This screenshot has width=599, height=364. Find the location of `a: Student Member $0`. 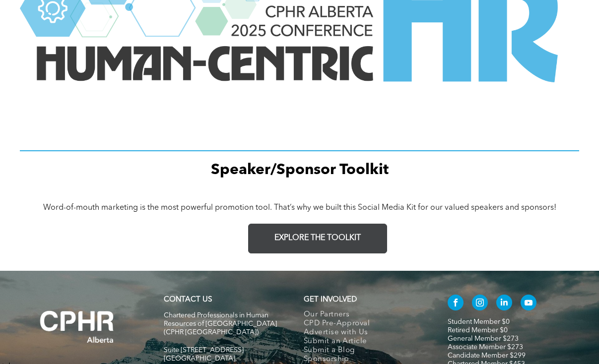

a: Student Member $0 is located at coordinates (478, 322).